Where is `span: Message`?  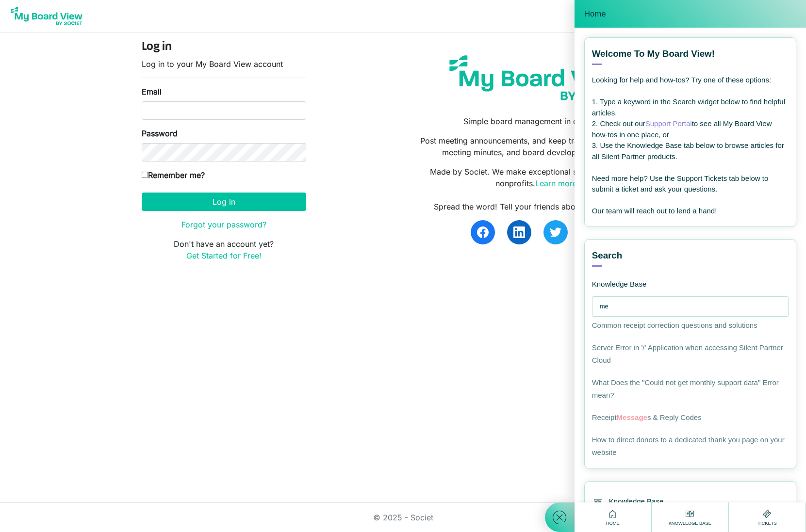
span: Message is located at coordinates (632, 417).